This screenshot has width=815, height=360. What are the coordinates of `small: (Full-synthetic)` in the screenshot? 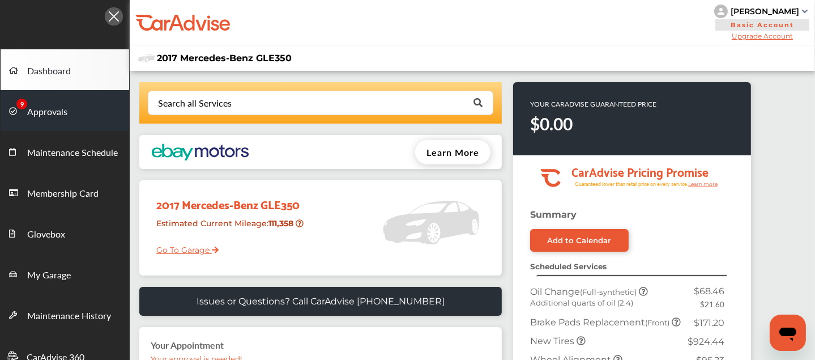 It's located at (608, 292).